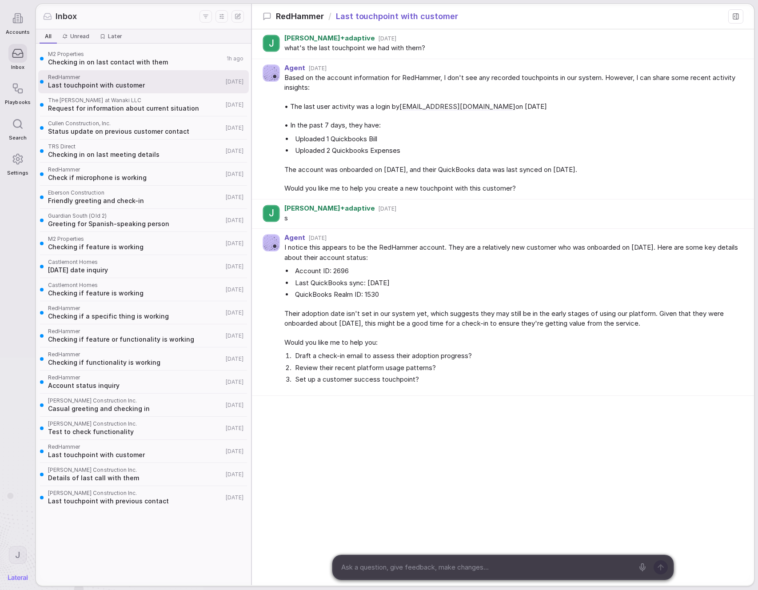 This screenshot has width=758, height=590. Describe the element at coordinates (136, 201) in the screenshot. I see `span: Friendly greeting and check-in` at that location.